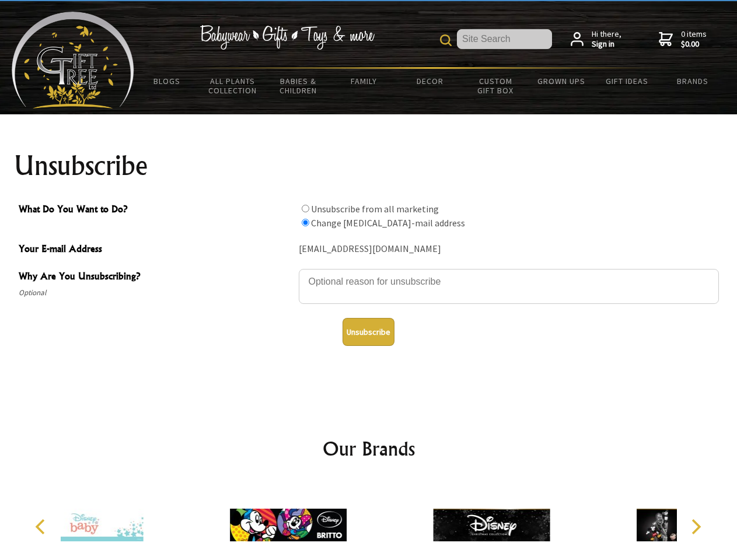 Image resolution: width=737 pixels, height=560 pixels. Describe the element at coordinates (561, 81) in the screenshot. I see `a: Grown Ups` at that location.